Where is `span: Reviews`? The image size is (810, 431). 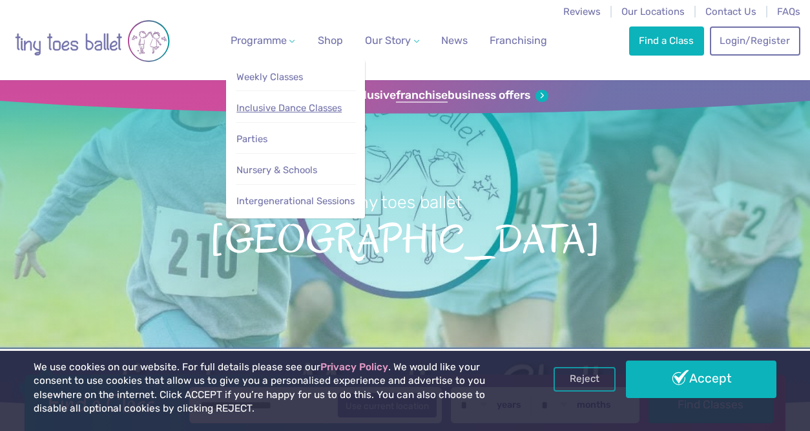
span: Reviews is located at coordinates (582, 12).